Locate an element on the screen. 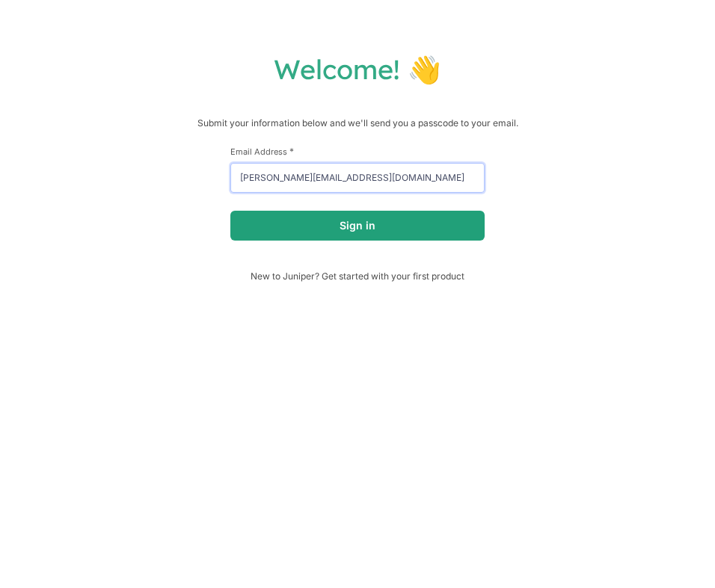 This screenshot has width=715, height=588. label: Email Address is located at coordinates (358, 151).